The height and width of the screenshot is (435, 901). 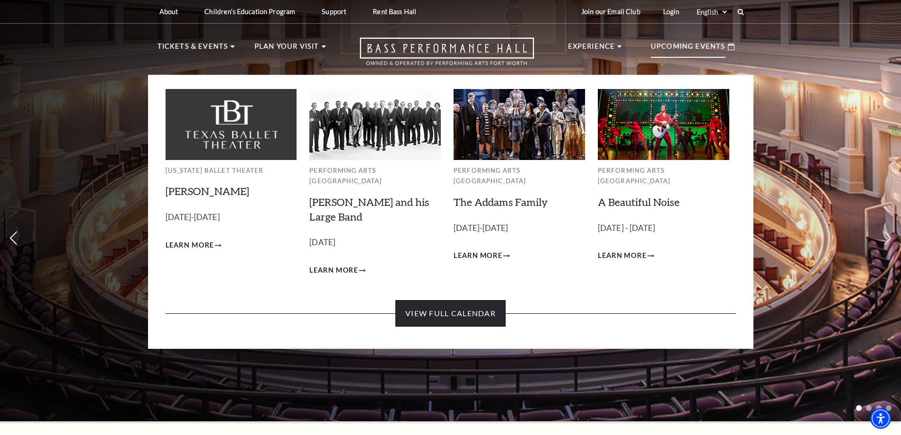 What do you see at coordinates (231, 124) in the screenshot?
I see `img: Texas Ballet Theater` at bounding box center [231, 124].